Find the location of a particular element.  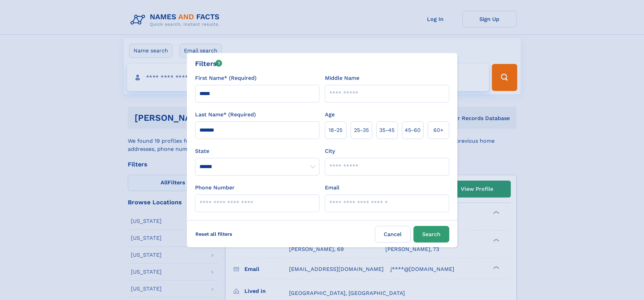

label: Cancel is located at coordinates (393, 234).